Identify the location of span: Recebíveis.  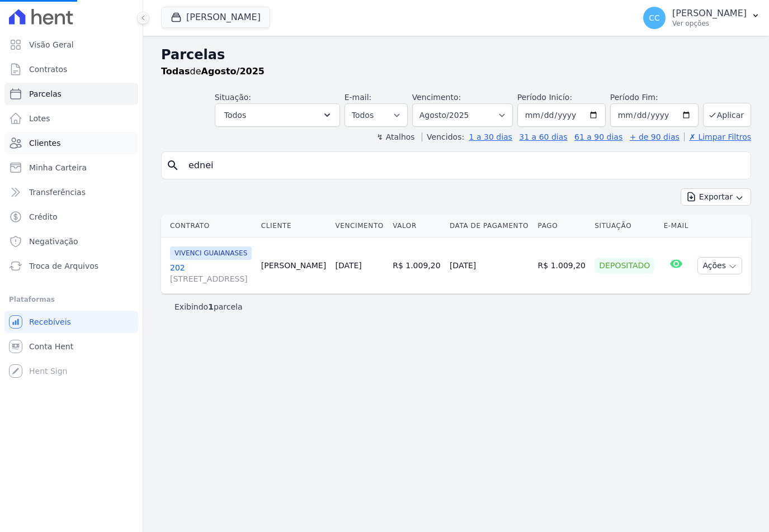
(49, 322).